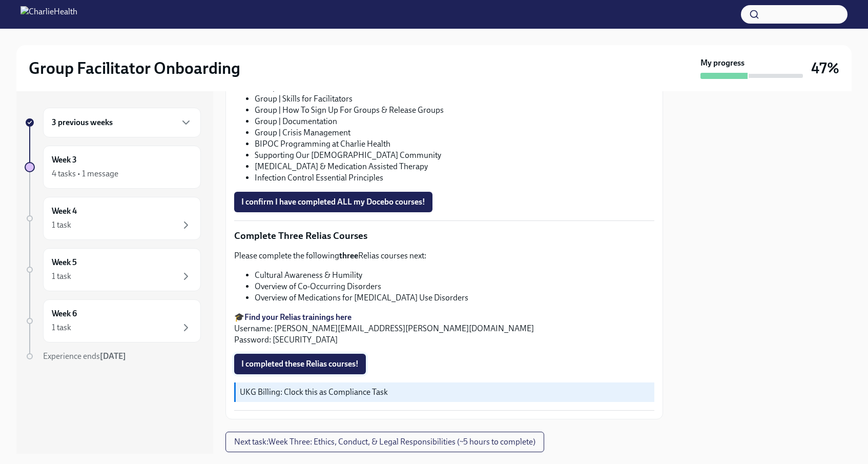  What do you see at coordinates (349, 256) in the screenshot?
I see `strong: three` at bounding box center [349, 256].